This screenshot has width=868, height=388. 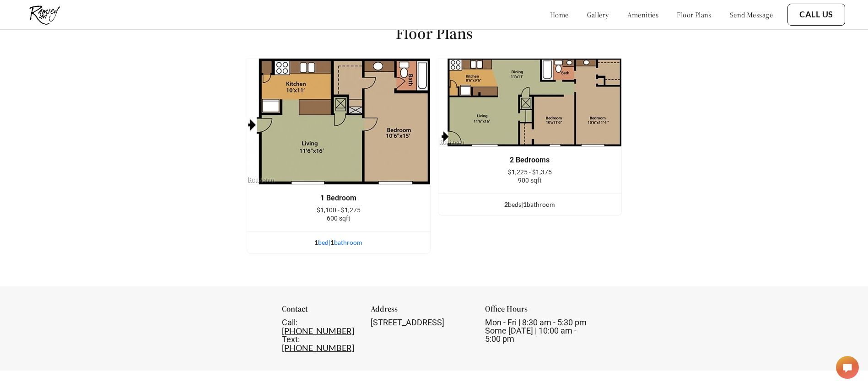 What do you see at coordinates (536, 331) in the screenshot?
I see `div: Mon - Fri | 8:30 am - 5:30 pm` at bounding box center [536, 331].